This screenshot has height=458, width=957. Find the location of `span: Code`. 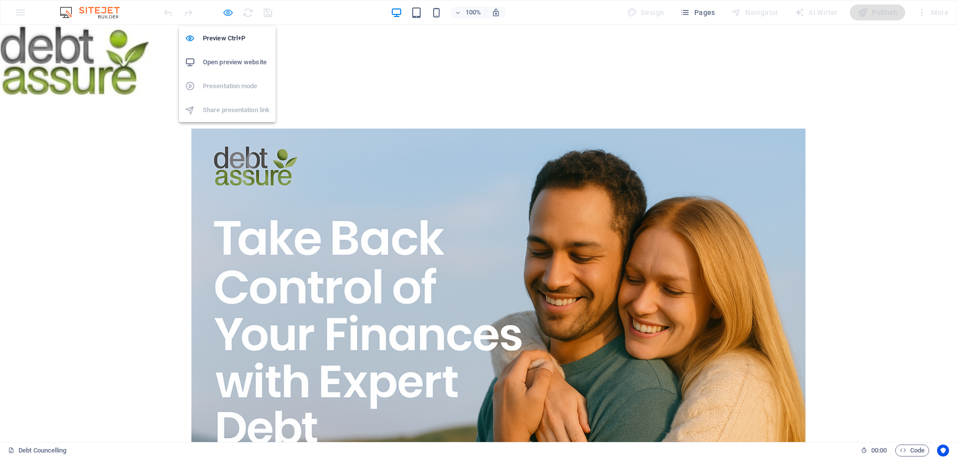

span: Code is located at coordinates (912, 450).